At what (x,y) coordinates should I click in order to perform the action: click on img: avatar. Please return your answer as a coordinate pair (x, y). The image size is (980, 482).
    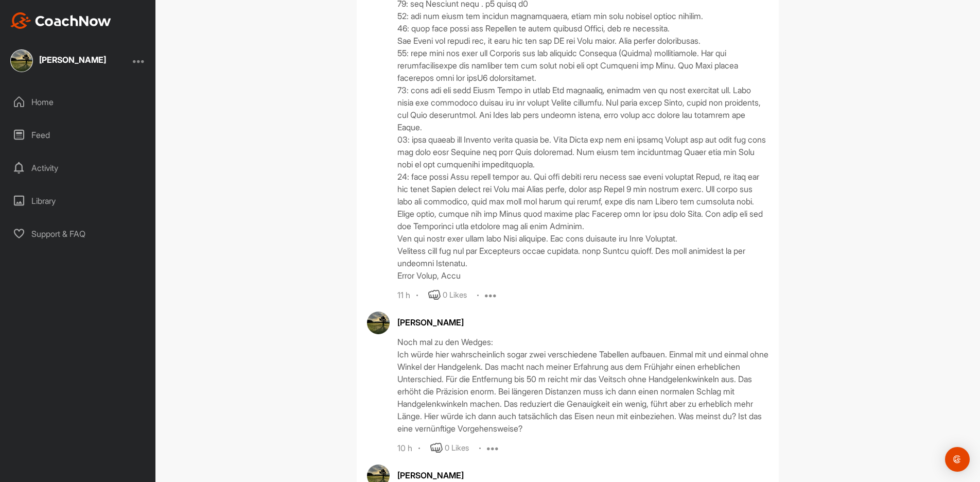
    Looking at the image, I should click on (379, 323).